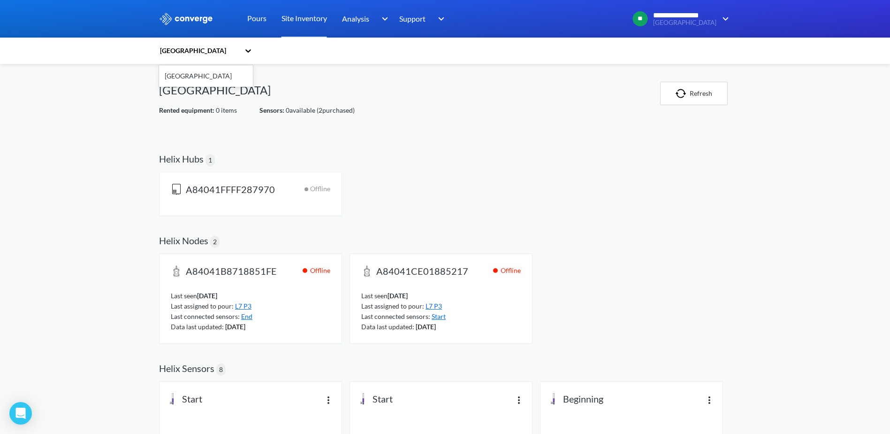  Describe the element at coordinates (307, 110) in the screenshot. I see `span: 0 available ( 2 purchased)` at that location.